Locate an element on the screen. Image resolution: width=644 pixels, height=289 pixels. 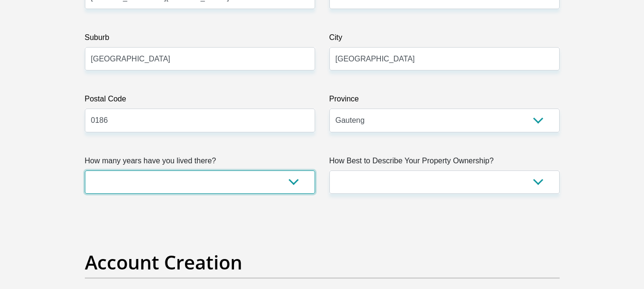
label: Province is located at coordinates (444, 101).